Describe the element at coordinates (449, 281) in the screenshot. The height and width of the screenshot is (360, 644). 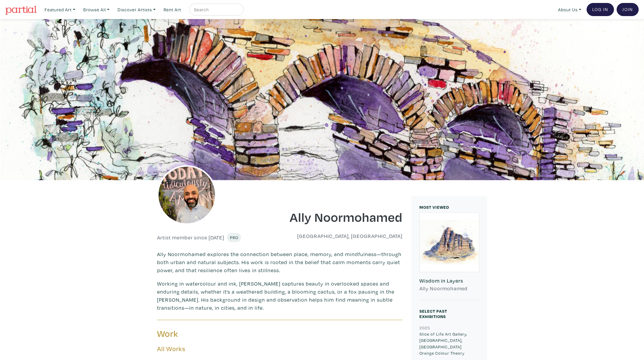
I see `h6: Wisdom in Layers` at that location.